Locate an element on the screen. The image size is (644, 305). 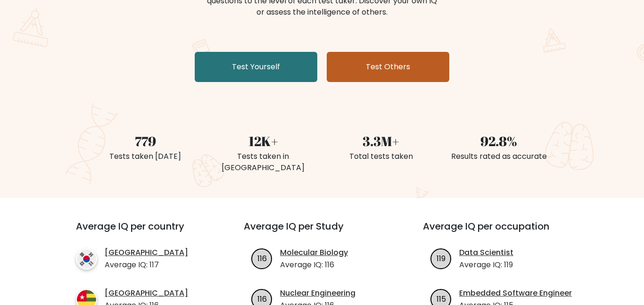
text: 115 is located at coordinates (442, 298).